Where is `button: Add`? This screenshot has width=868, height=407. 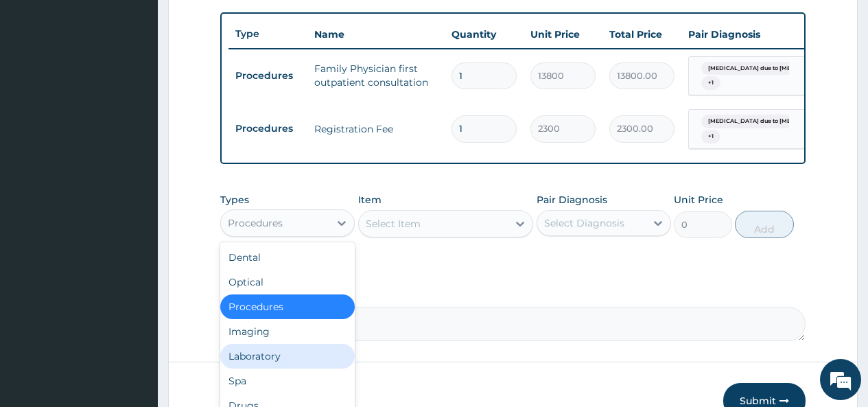 button: Add is located at coordinates (764, 224).